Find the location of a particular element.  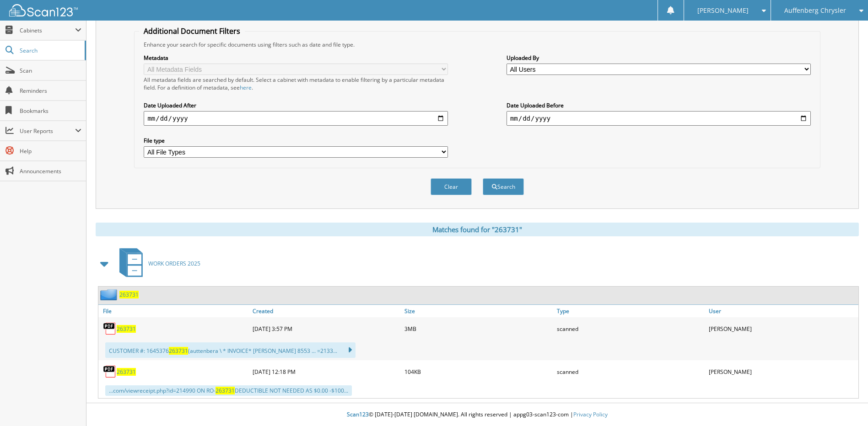

span: Reminders is located at coordinates (50, 91).